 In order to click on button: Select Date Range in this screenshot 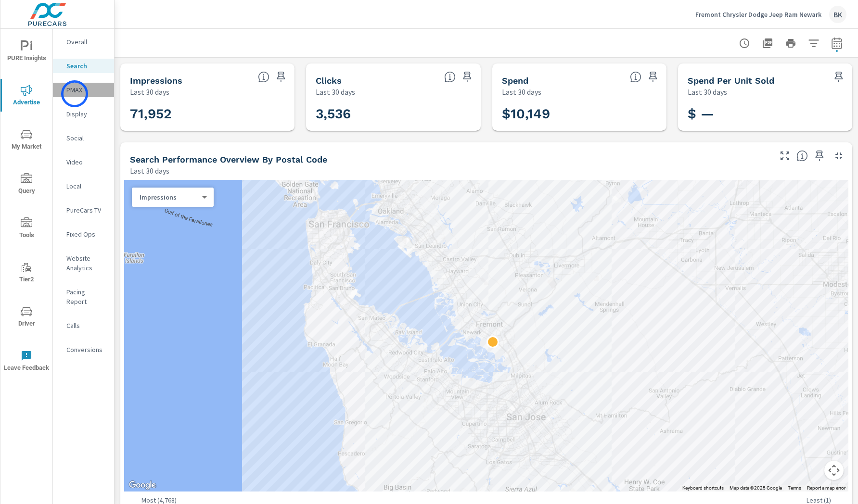, I will do `click(836, 43)`.